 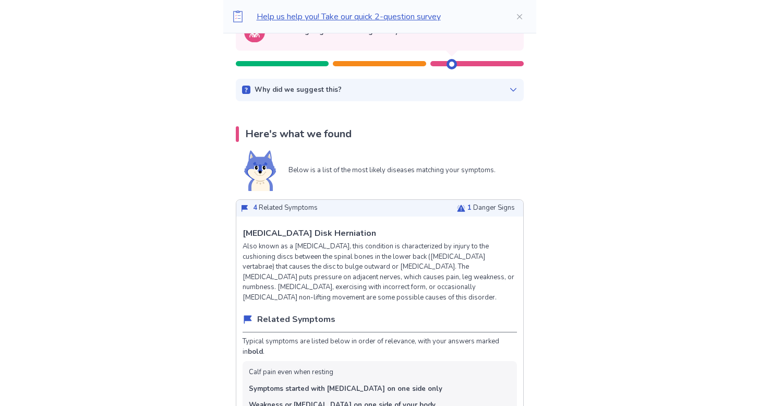 What do you see at coordinates (260, 171) in the screenshot?
I see `img: Shiba` at bounding box center [260, 171].